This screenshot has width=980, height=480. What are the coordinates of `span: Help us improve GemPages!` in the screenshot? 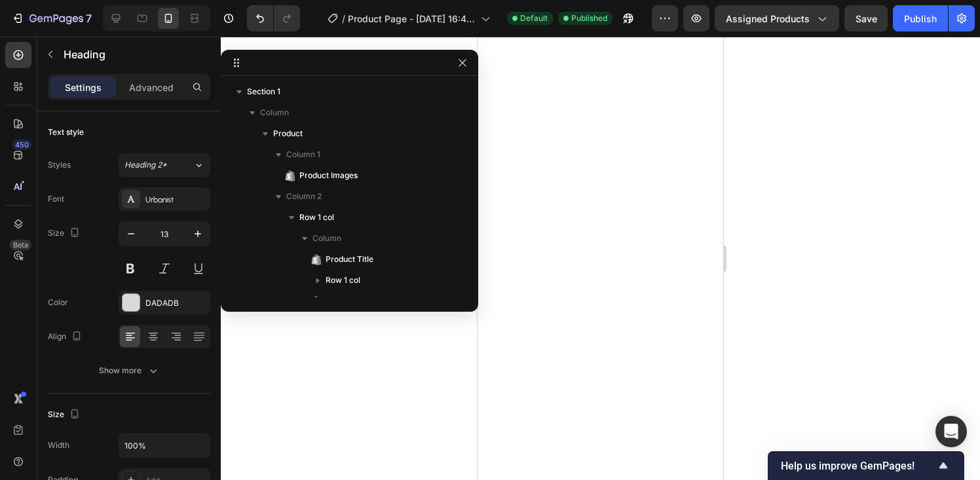 It's located at (858, 466).